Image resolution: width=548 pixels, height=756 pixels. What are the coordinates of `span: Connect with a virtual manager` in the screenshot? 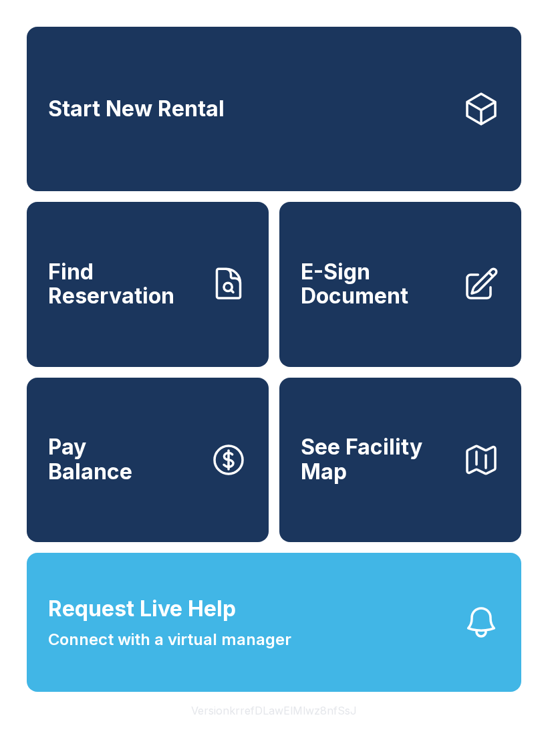 It's located at (169, 639).